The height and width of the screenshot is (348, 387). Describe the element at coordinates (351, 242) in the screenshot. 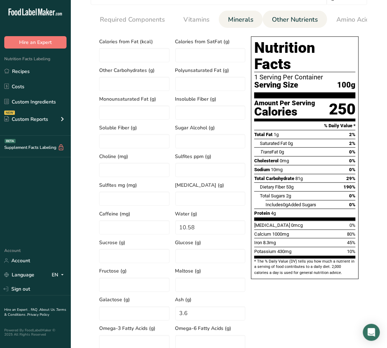

I see `span: 45%` at that location.